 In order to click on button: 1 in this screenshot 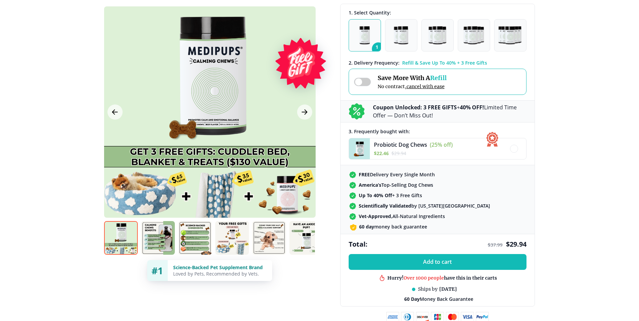, I will do `click(365, 35)`.